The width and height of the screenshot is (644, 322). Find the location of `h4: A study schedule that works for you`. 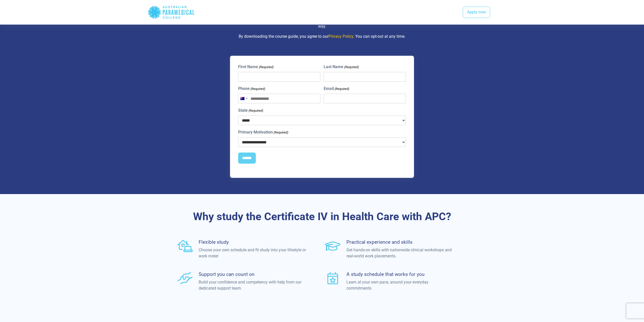

h4: A study schedule that works for you is located at coordinates (400, 274).